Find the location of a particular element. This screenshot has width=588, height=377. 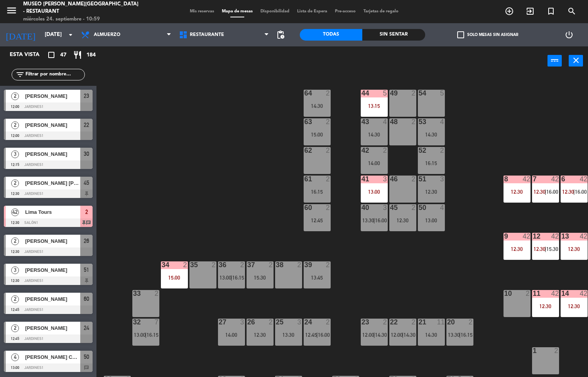

div: 53 is located at coordinates (419, 121).